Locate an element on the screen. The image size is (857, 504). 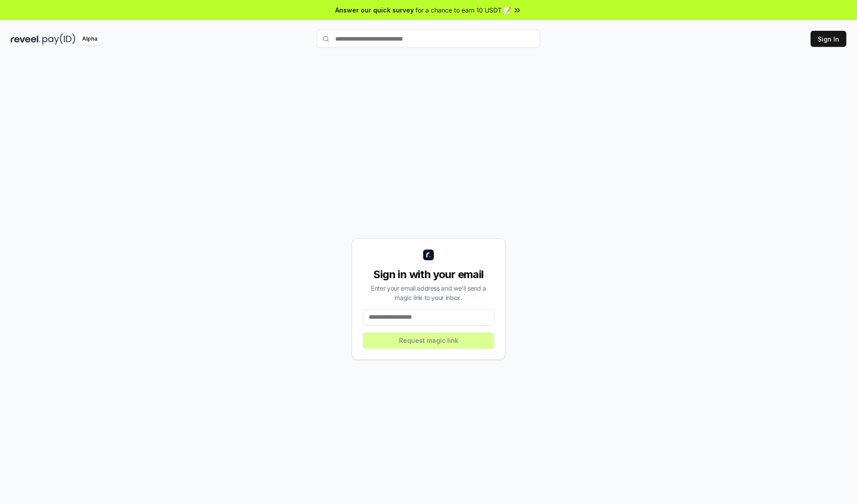
button: Sign In is located at coordinates (828, 39).